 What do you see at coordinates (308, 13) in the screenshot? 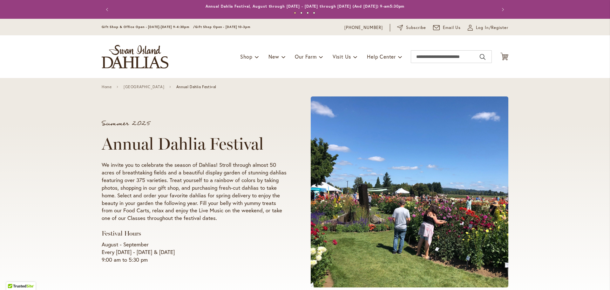
I see `button: 3 of 4` at bounding box center [308, 13].